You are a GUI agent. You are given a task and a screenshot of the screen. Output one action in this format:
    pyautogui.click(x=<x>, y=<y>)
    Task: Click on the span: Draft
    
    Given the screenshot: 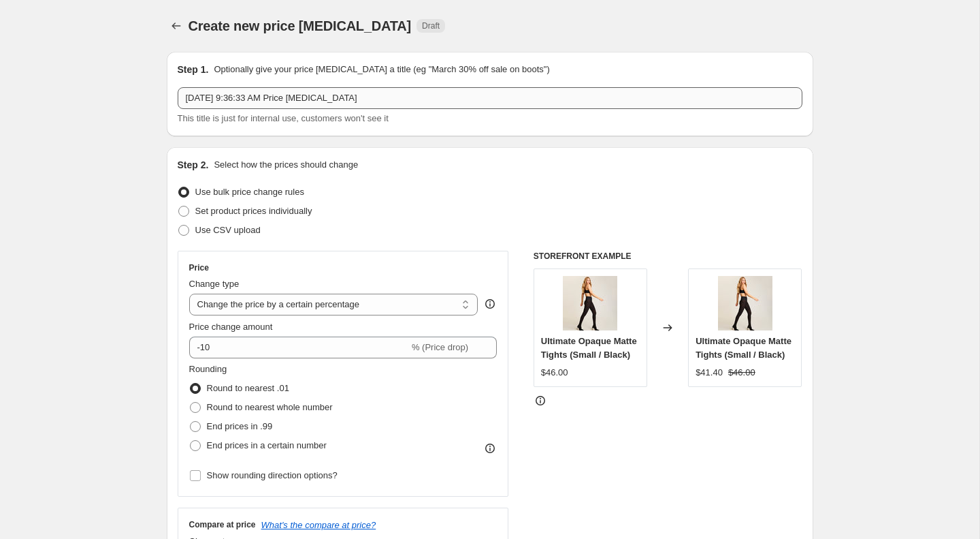 What is the action you would take?
    pyautogui.click(x=431, y=26)
    